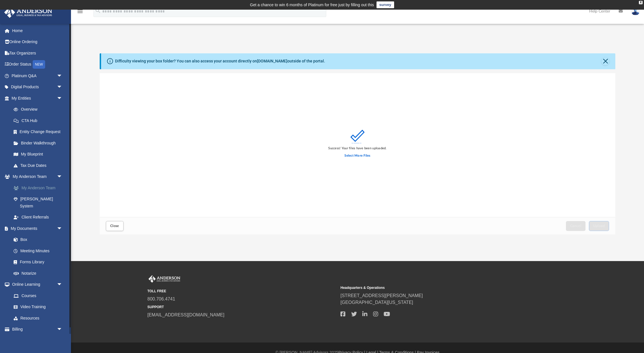 The width and height of the screenshot is (644, 353). Describe the element at coordinates (37, 87) in the screenshot. I see `a: Digital Productsarrow_drop_down` at that location.